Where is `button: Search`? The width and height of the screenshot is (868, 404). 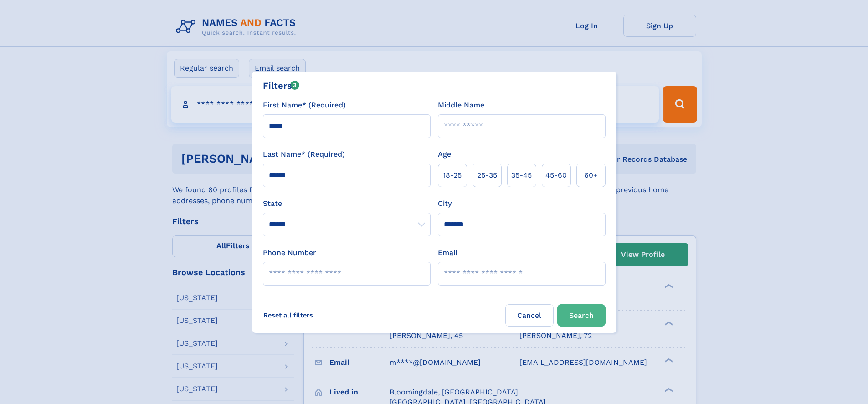
button: Search is located at coordinates (581, 315).